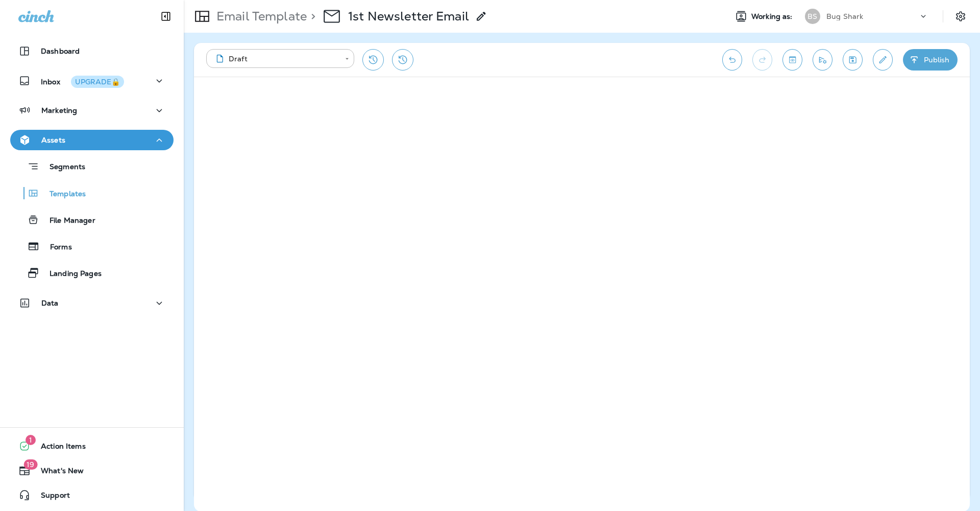 The height and width of the screenshot is (511, 980). I want to click on p: Assets, so click(53, 140).